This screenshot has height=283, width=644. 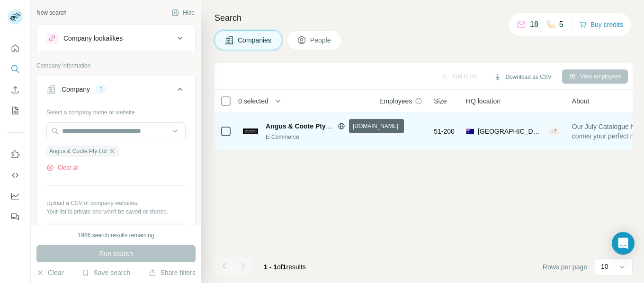 I want to click on span: About, so click(x=580, y=101).